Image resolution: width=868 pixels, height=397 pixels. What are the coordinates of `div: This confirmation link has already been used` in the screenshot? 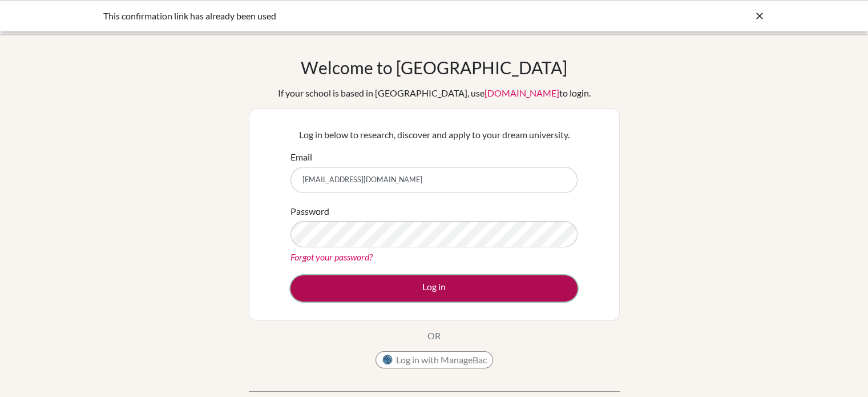 It's located at (349, 16).